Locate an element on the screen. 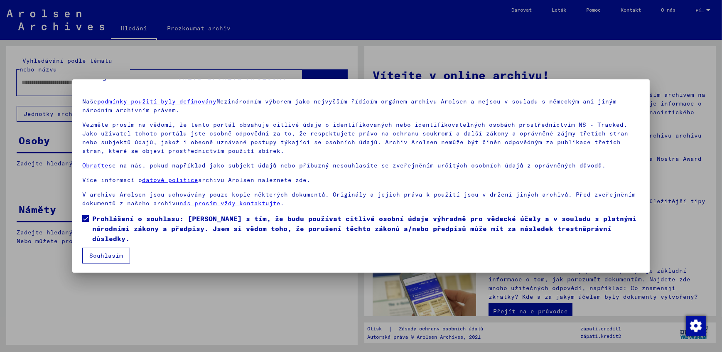  p: Naše Mezinárodním výborem jako nejvyšším řídícím orgánem archivu Arolsen a nejsou v souladu s něm... is located at coordinates (361, 106).